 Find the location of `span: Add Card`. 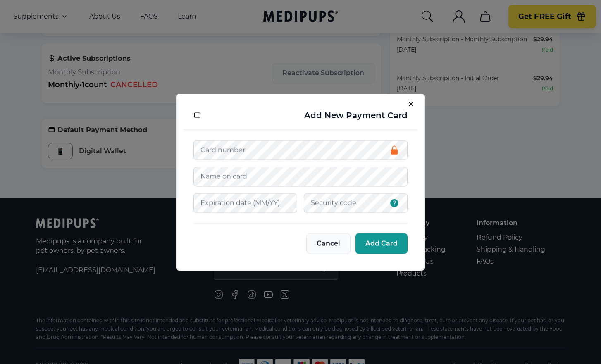

span: Add Card is located at coordinates (382, 243).